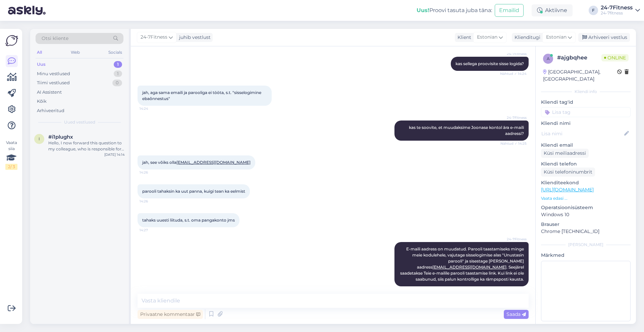 This screenshot has width=644, height=332. What do you see at coordinates (617, 8) in the screenshot?
I see `div: 24-7Fitness` at bounding box center [617, 8].